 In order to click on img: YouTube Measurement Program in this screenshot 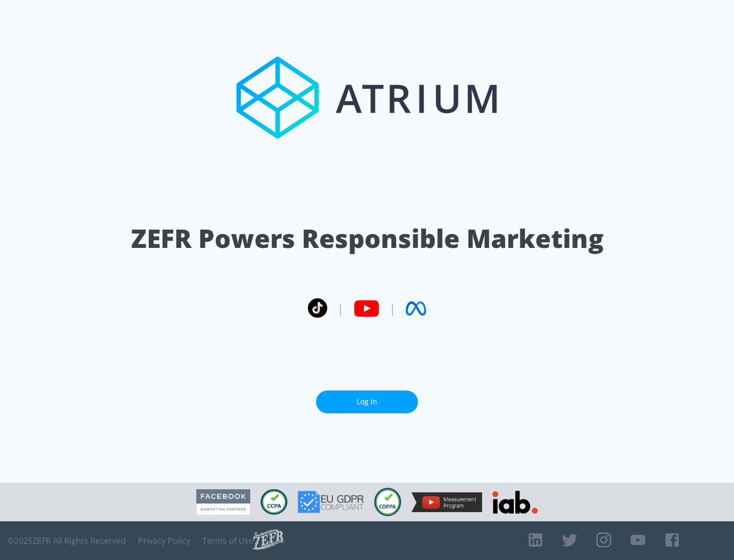, I will do `click(446, 502)`.